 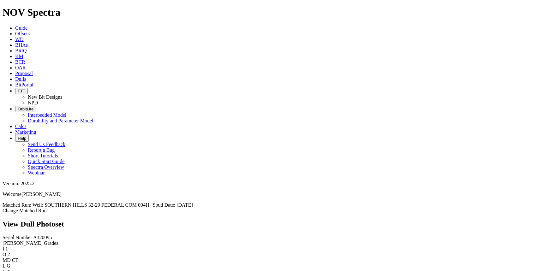 What do you see at coordinates (24, 85) in the screenshot?
I see `a: BitPortal` at bounding box center [24, 85].